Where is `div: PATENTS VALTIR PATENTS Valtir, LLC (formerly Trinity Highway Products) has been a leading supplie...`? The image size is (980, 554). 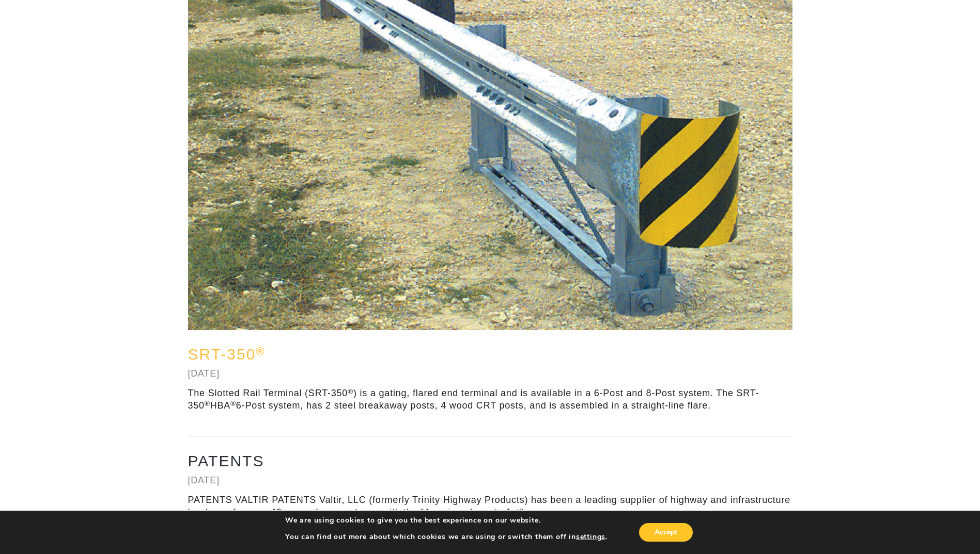 div: PATENTS VALTIR PATENTS Valtir, LLC (formerly Trinity Highway Products) has been a leading supplie... is located at coordinates (490, 506).